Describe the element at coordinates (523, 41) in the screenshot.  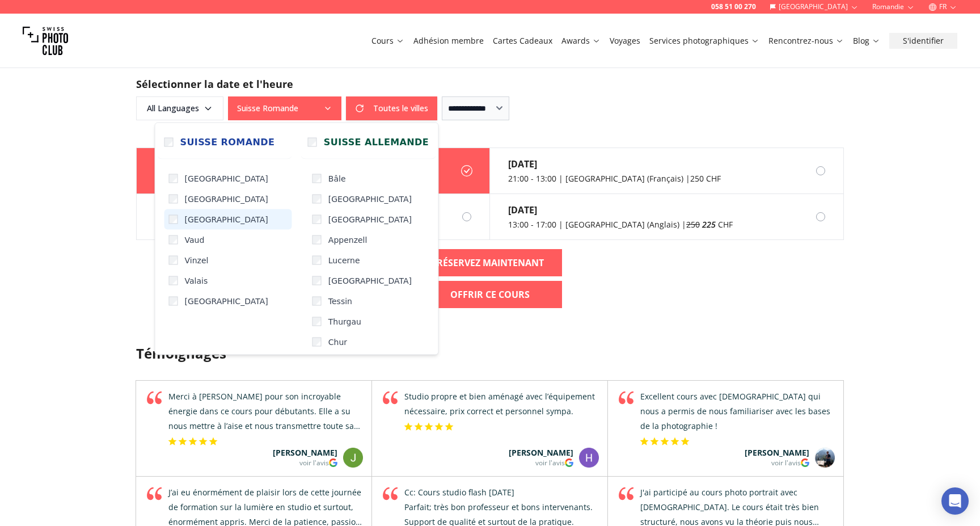
I see `button: Cartes Cadeaux` at that location.